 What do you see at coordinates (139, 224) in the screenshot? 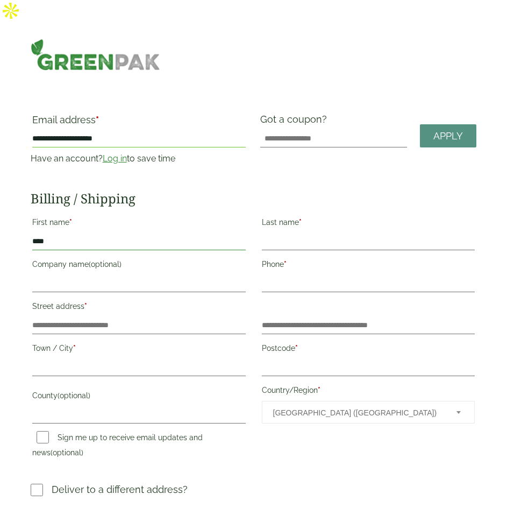
I see `label: First name` at bounding box center [139, 224].